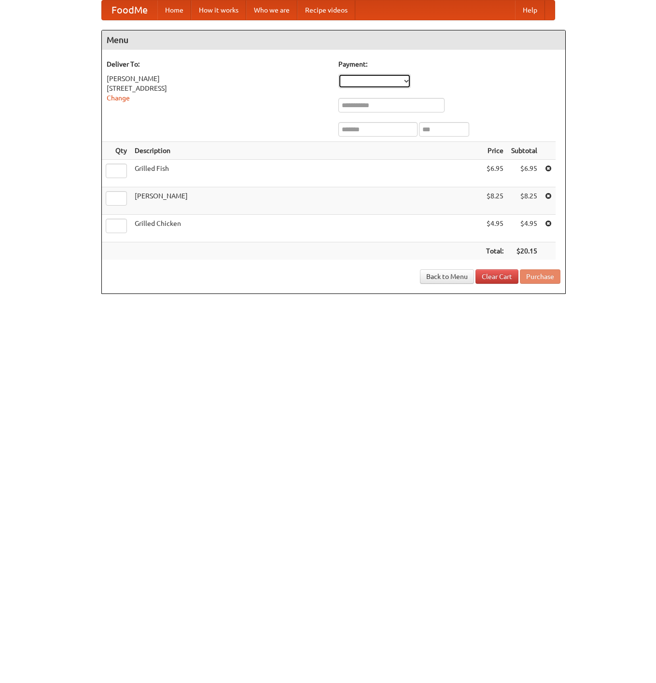 Image resolution: width=656 pixels, height=683 pixels. I want to click on a: How it works, so click(219, 10).